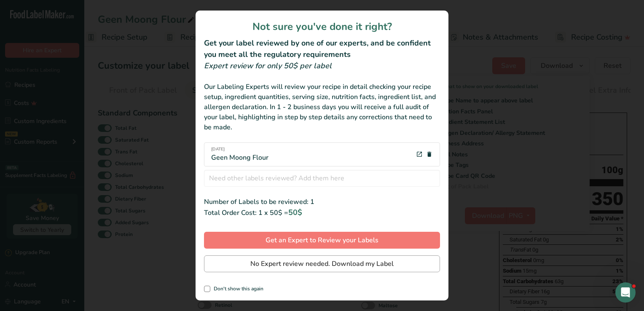 This screenshot has width=644, height=311. What do you see at coordinates (322, 202) in the screenshot?
I see `div: Number of Labels to be reviewed: 1` at bounding box center [322, 202].